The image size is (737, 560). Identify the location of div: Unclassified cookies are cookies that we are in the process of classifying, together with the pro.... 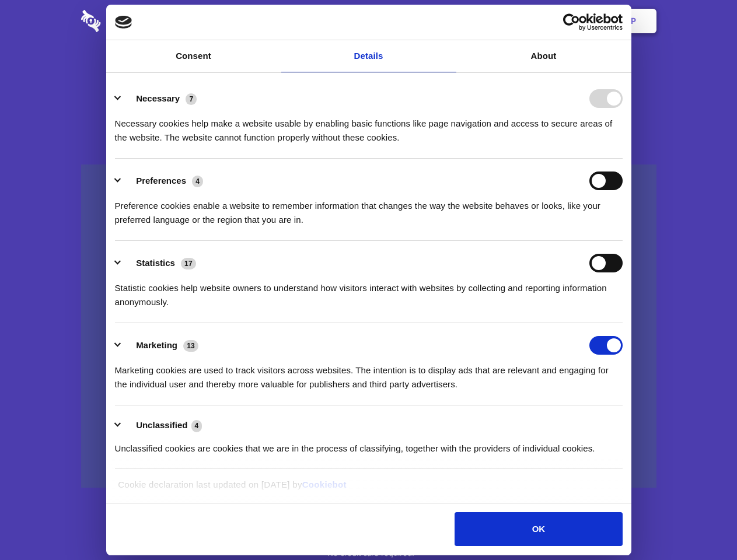
(368, 444).